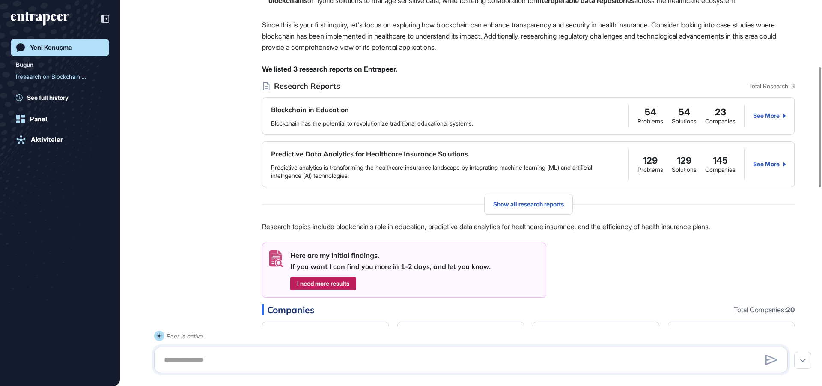 The height and width of the screenshot is (386, 822). What do you see at coordinates (529, 204) in the screenshot?
I see `span: Show all research reports` at bounding box center [529, 204].